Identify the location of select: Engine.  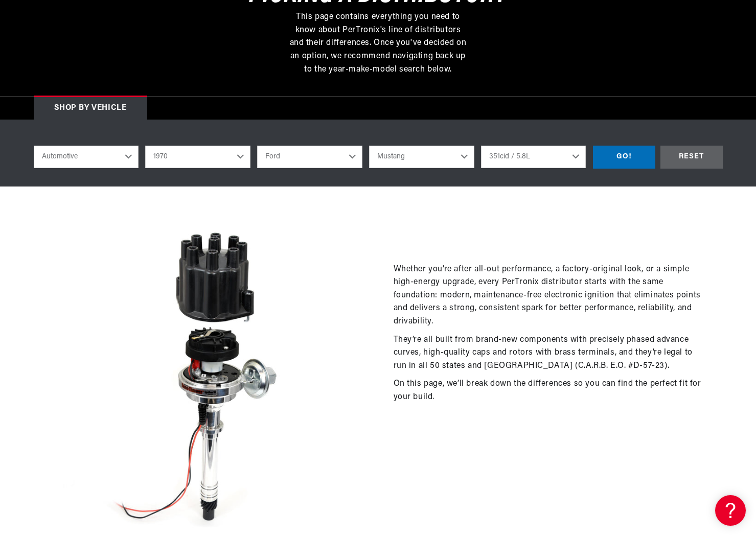
(534, 157).